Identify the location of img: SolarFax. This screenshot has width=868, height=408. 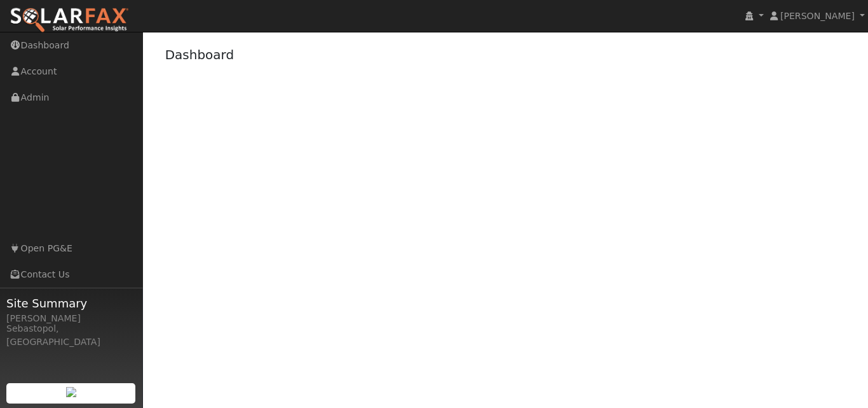
(69, 20).